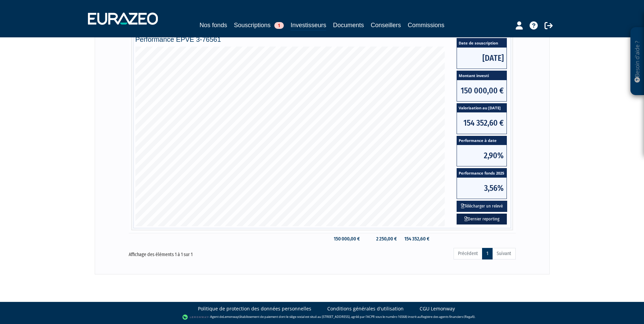 The image size is (644, 324). What do you see at coordinates (259, 25) in the screenshot?
I see `a: Souscriptions1` at bounding box center [259, 25].